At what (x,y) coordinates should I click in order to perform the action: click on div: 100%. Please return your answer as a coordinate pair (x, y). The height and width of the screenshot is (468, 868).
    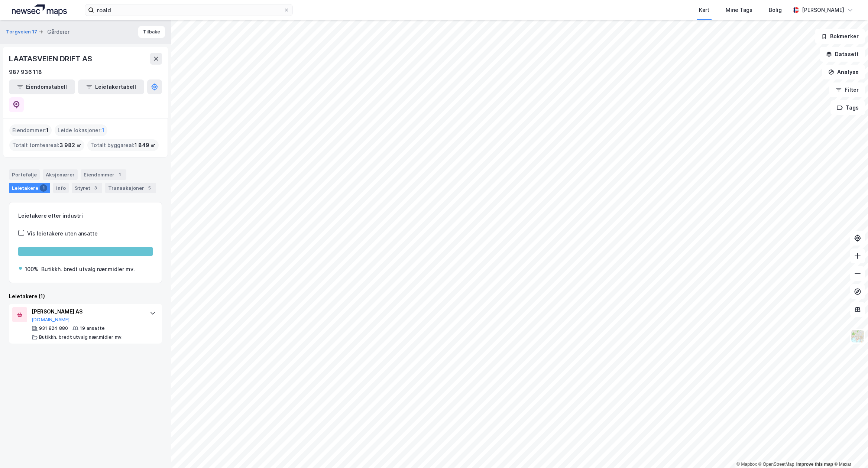
    Looking at the image, I should click on (32, 269).